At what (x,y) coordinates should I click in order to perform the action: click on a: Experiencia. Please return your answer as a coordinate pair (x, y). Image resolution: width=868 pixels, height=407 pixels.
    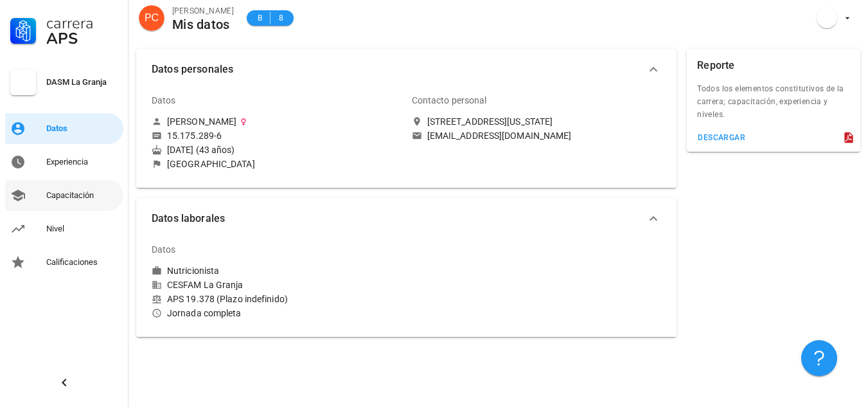
    Looking at the image, I should click on (64, 162).